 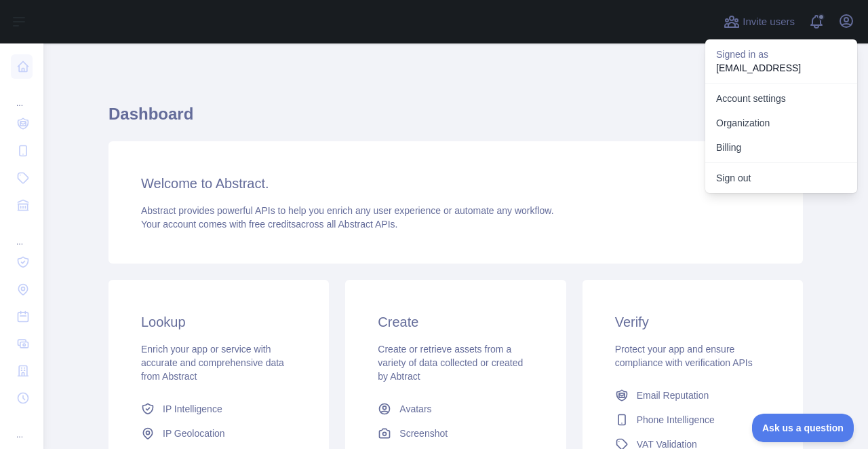 What do you see at coordinates (415, 408) in the screenshot?
I see `span: Avatars` at bounding box center [415, 408].